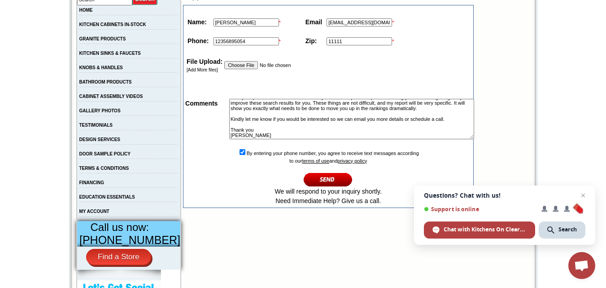  What do you see at coordinates (113, 24) in the screenshot?
I see `a: KITCHEN CABINETS IN-STOCK` at bounding box center [113, 24].